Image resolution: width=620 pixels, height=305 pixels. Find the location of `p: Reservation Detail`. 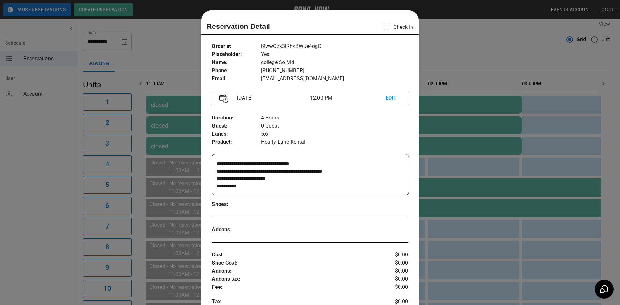

p: Reservation Detail is located at coordinates (238, 26).